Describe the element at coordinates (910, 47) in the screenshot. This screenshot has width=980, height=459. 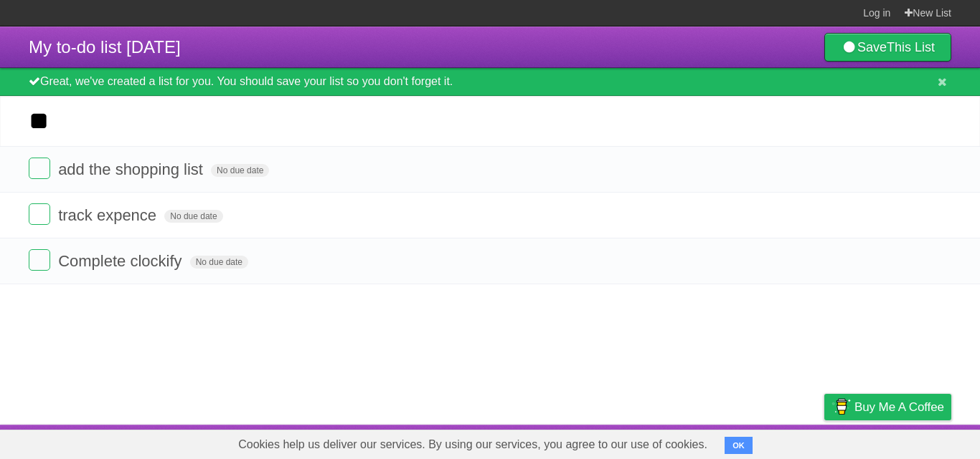
I see `b: This List` at that location.